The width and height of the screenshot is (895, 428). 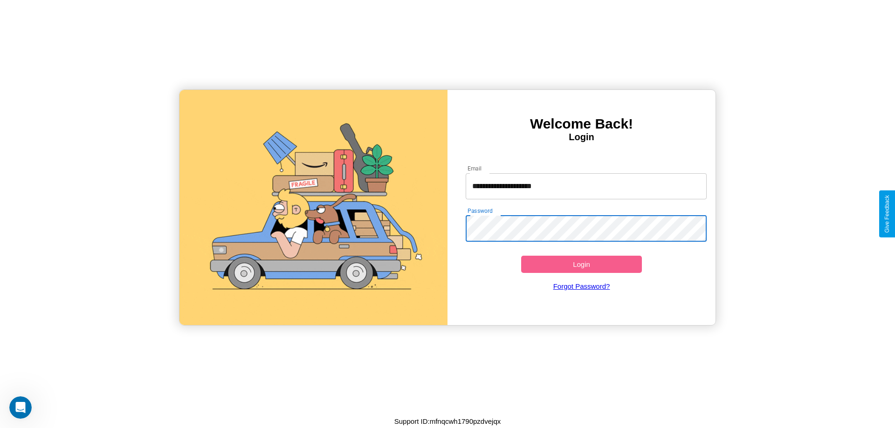 I want to click on div: Give Feedback, so click(x=887, y=214).